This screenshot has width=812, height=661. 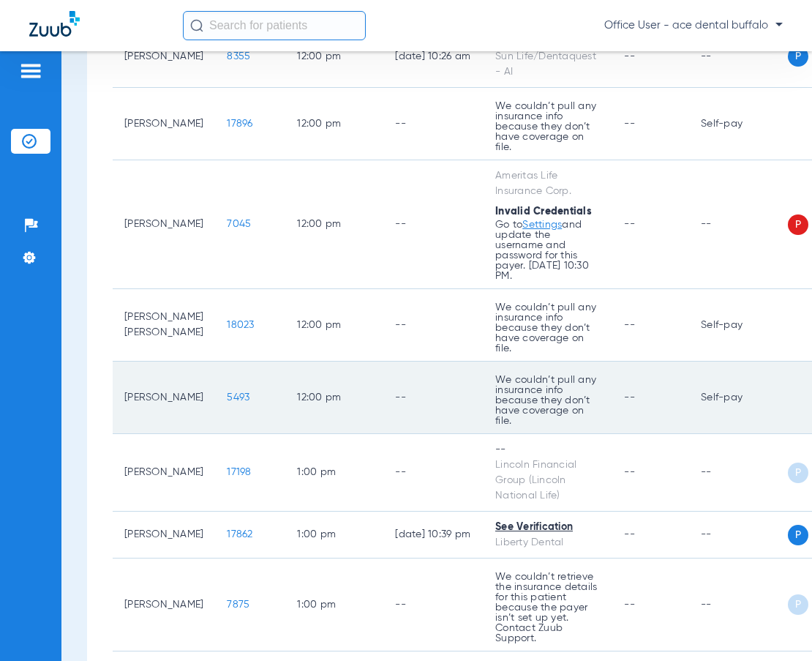 I want to click on div: Liberty Dental, so click(x=548, y=542).